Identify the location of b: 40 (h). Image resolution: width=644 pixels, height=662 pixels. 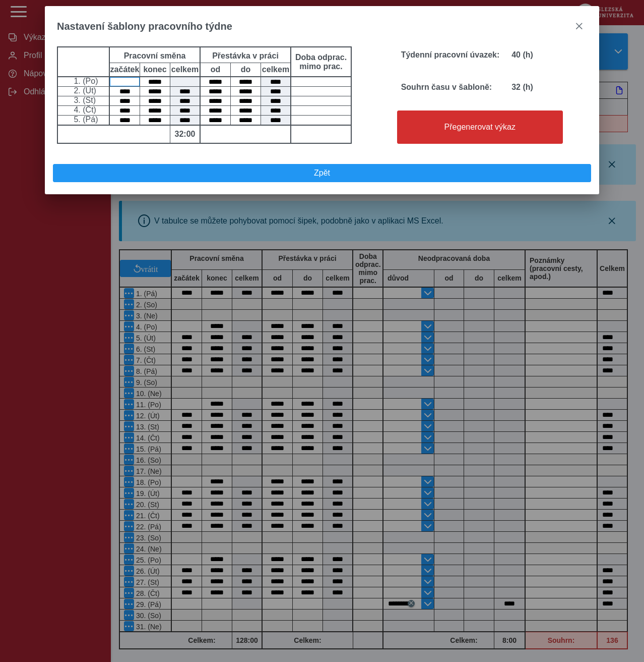
(522, 55).